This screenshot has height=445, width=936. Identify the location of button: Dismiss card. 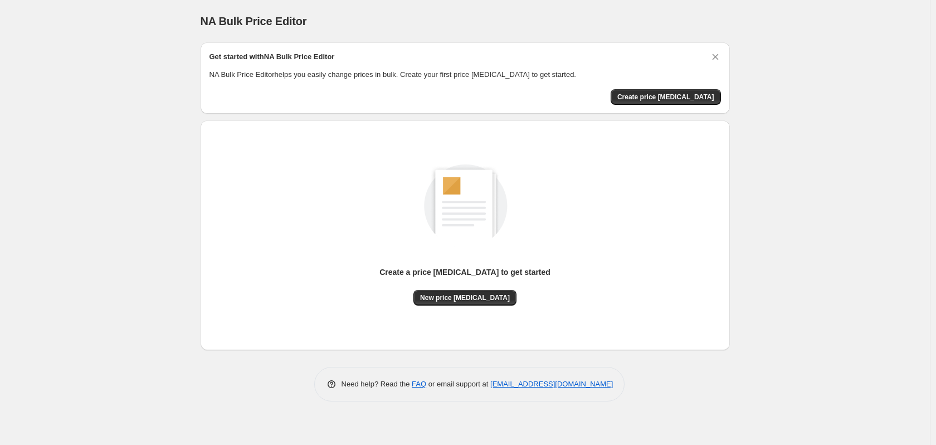
(715, 57).